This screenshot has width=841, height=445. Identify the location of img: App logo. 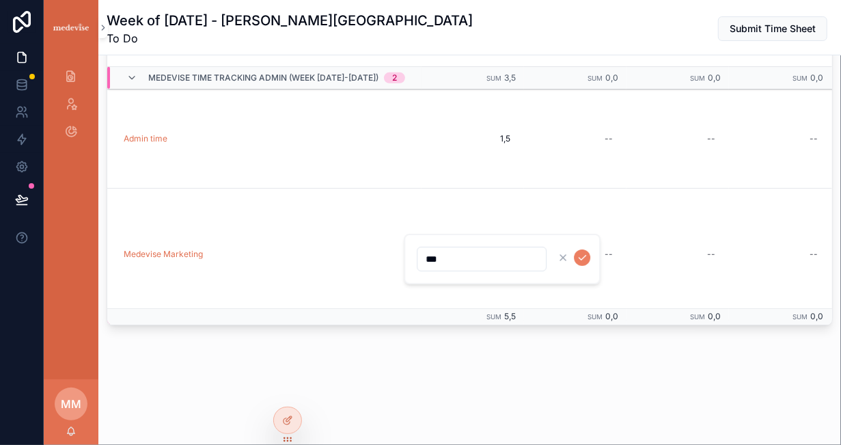
(71, 27).